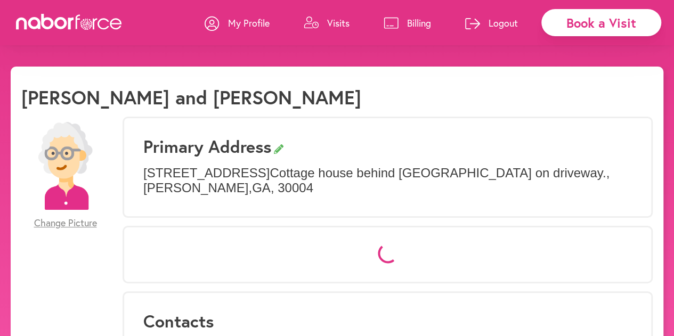 The image size is (674, 336). I want to click on span: Change Picture, so click(66, 223).